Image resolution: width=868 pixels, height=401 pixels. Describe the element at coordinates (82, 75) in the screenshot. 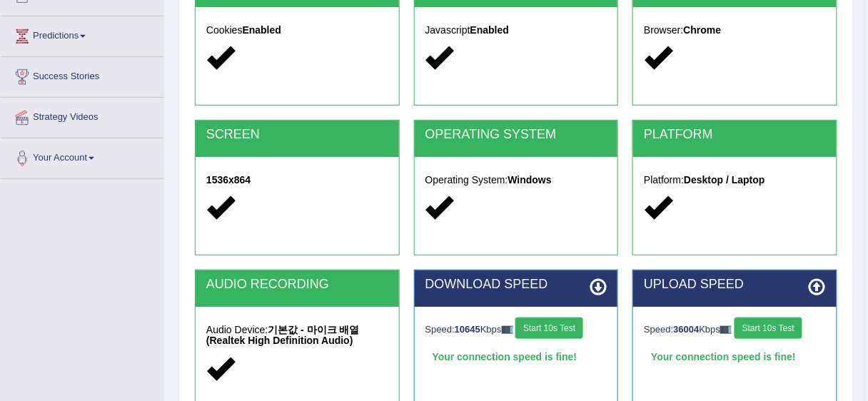

I see `a: Success Stories` at that location.